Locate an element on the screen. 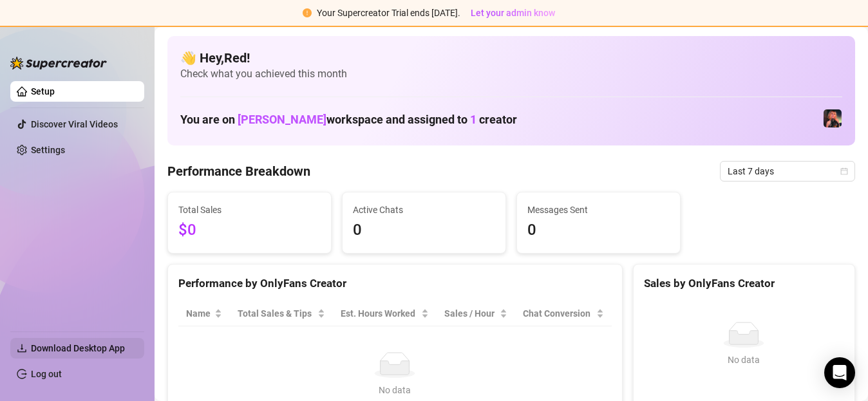 This screenshot has width=868, height=401. span: Name is located at coordinates (199, 314).